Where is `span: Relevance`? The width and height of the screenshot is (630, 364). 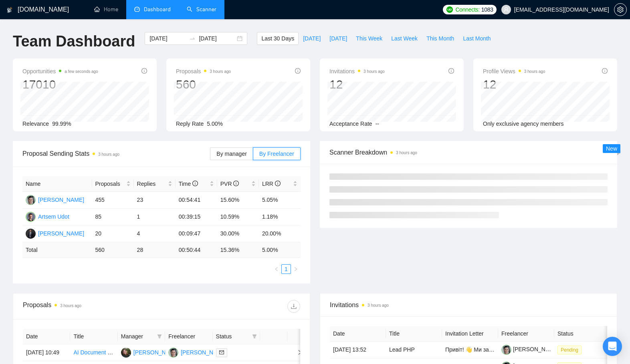
span: Relevance is located at coordinates (35, 123).